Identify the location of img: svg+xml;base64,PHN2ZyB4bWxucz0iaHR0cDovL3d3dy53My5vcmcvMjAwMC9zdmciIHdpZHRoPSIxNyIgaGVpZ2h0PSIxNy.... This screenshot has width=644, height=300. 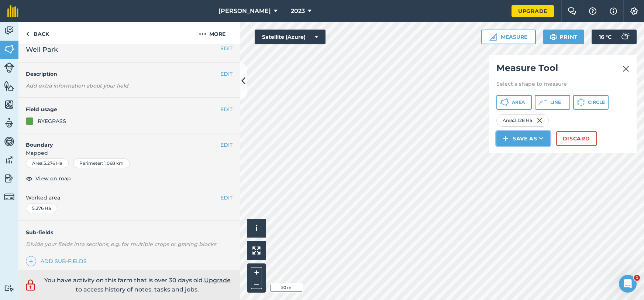
(614, 11).